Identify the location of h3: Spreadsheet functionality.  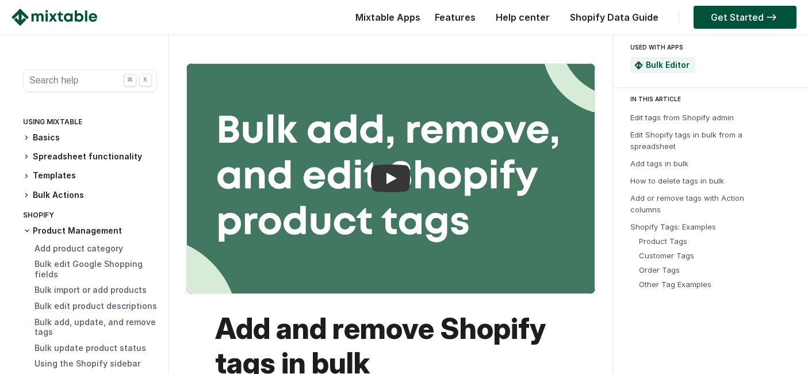
(90, 156).